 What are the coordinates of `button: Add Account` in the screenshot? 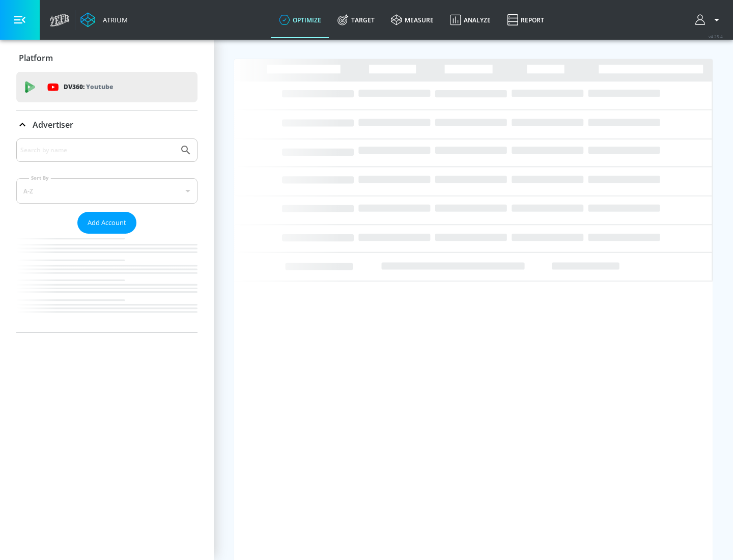 It's located at (107, 222).